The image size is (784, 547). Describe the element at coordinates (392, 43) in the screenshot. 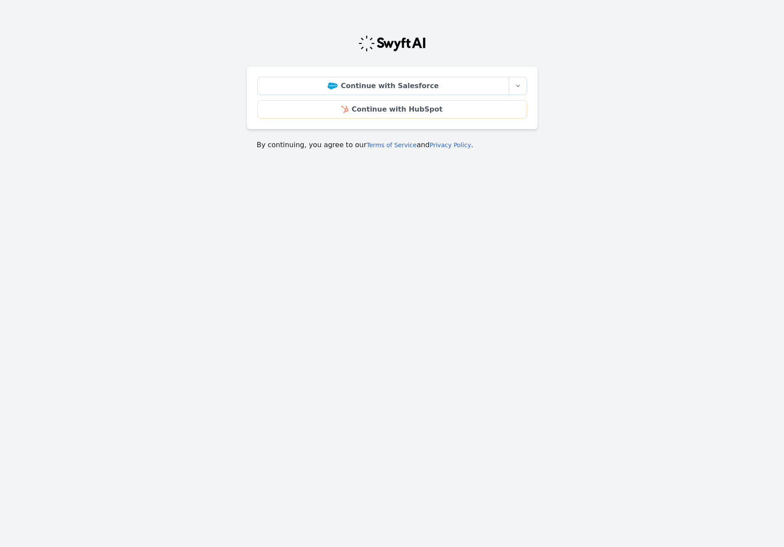

I see `img: Swyft Logo` at that location.